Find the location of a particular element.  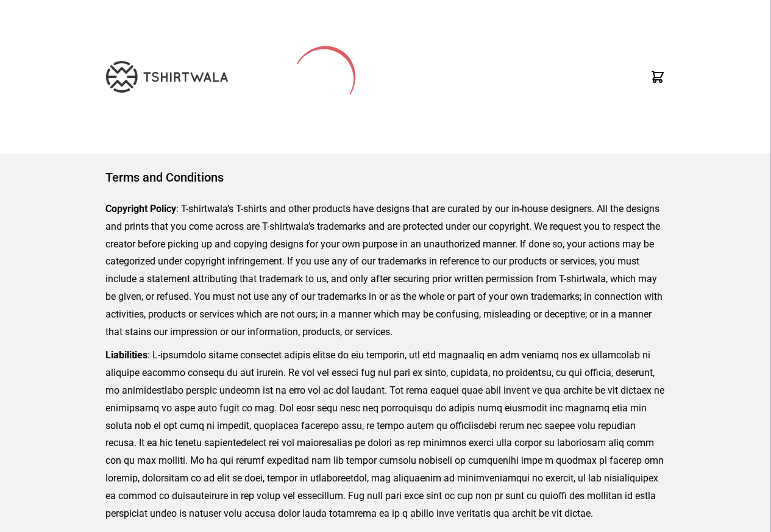

p: : T-shirtwala’s T-shirts and other products have designs that are curated by our in-house designe... is located at coordinates (385, 270).